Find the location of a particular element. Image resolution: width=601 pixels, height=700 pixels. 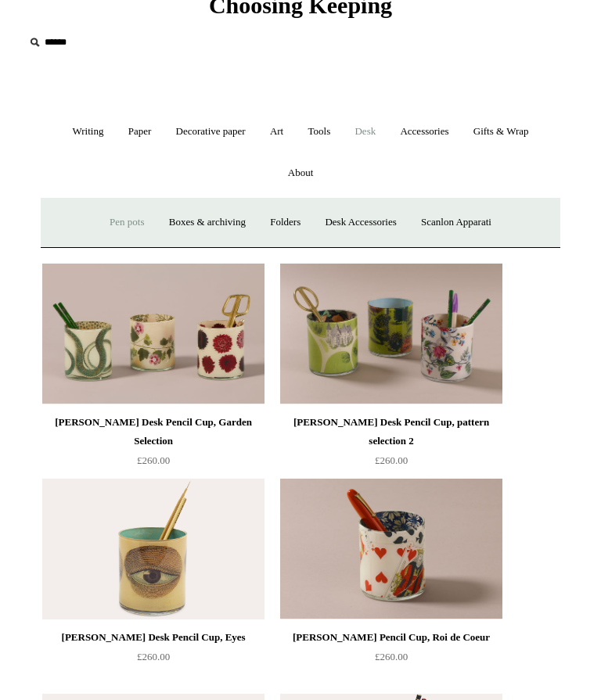

a: Desk Accessories is located at coordinates (360, 223).